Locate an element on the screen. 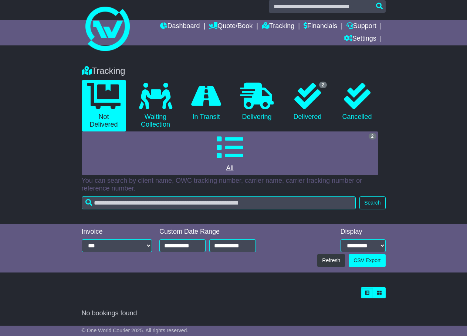 This screenshot has width=467, height=336. a: Waiting Collection is located at coordinates (156, 106).